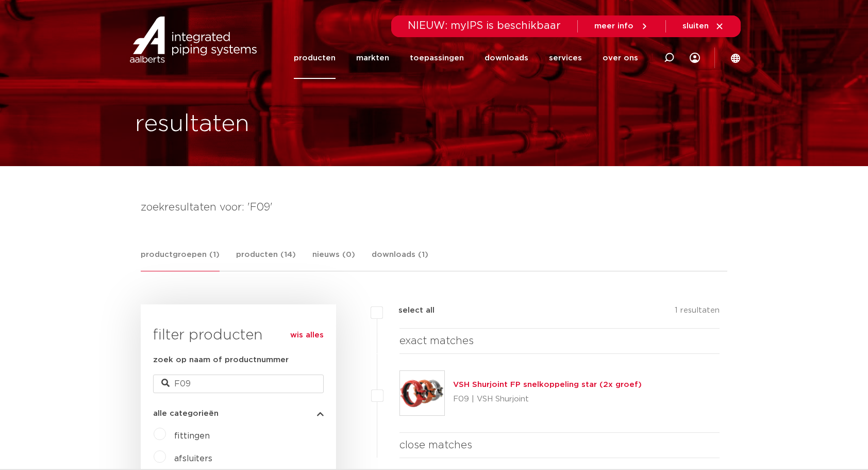 The image size is (868, 470). Describe the element at coordinates (192, 124) in the screenshot. I see `h1: resultaten` at that location.